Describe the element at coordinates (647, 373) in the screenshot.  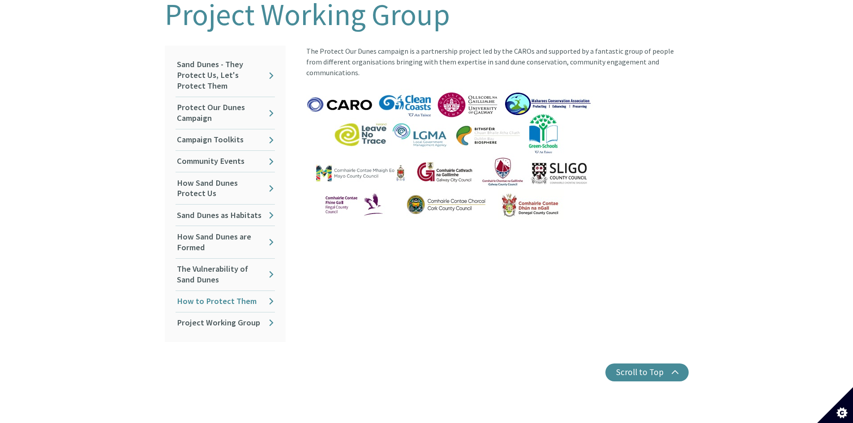
I see `button: Scroll to Top` at that location.